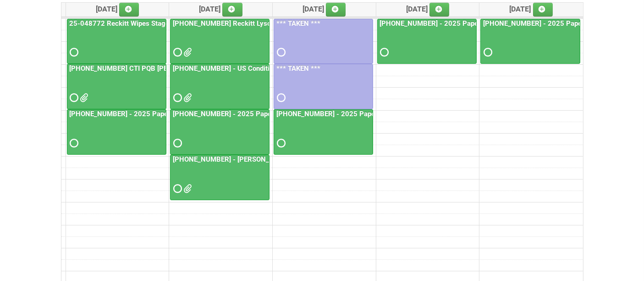 The height and width of the screenshot is (281, 644). Describe the element at coordinates (187, 98) in the screenshot. I see `span: MDN (2).xlsx MDN.xlsx JNF.DOC` at that location.